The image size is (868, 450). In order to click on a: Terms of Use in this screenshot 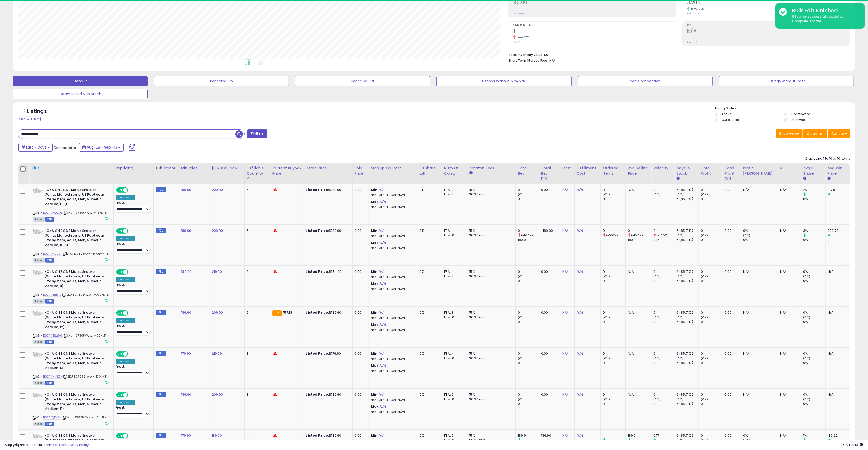, I will do `click(54, 444)`.